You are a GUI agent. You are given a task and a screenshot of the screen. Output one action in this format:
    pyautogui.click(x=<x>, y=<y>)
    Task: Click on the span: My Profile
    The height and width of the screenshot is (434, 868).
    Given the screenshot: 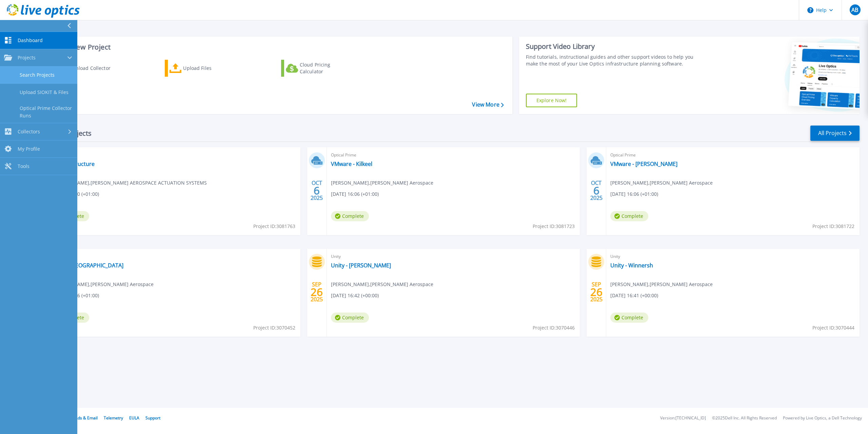 What is the action you would take?
    pyautogui.click(x=29, y=149)
    